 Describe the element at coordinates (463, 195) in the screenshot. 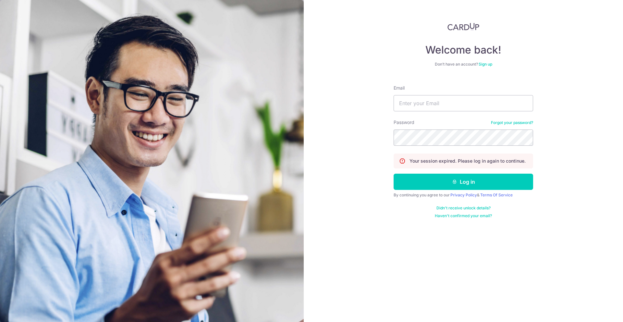

I see `div: By continuing you agree to our &` at that location.